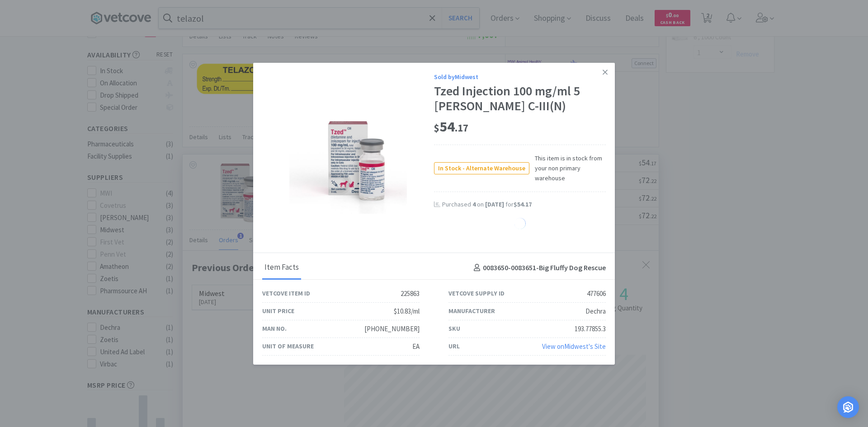 This screenshot has height=427, width=868. What do you see at coordinates (848, 407) in the screenshot?
I see `div: Open Intercom Messenger` at bounding box center [848, 407].